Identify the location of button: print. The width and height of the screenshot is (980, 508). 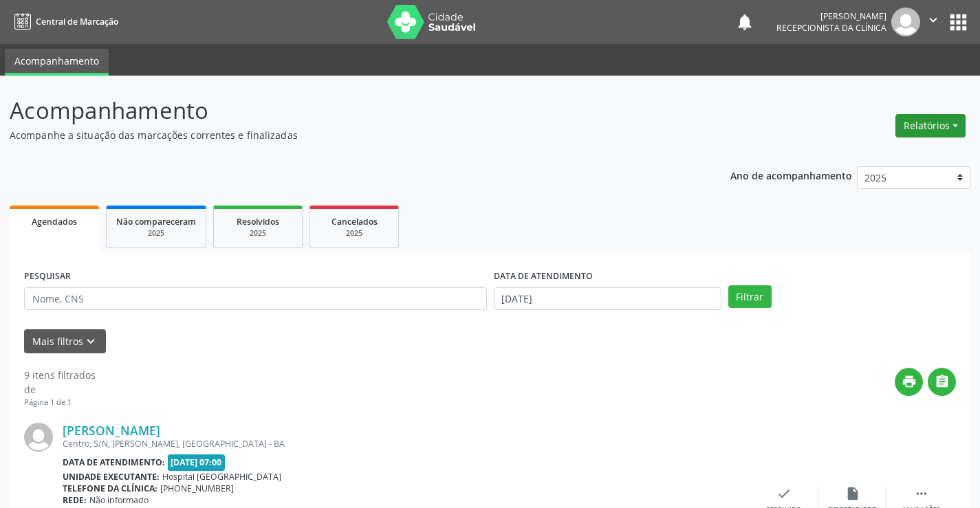
(908, 381).